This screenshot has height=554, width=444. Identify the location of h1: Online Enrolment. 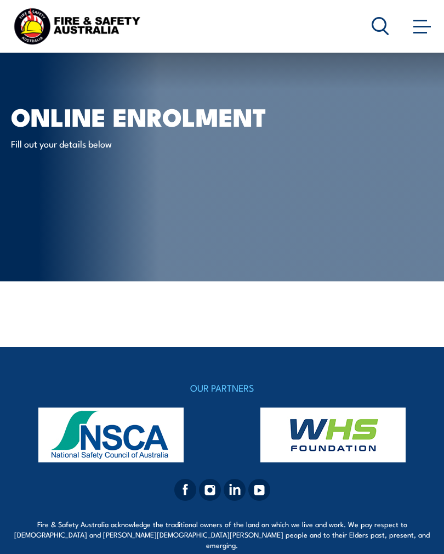
(146, 116).